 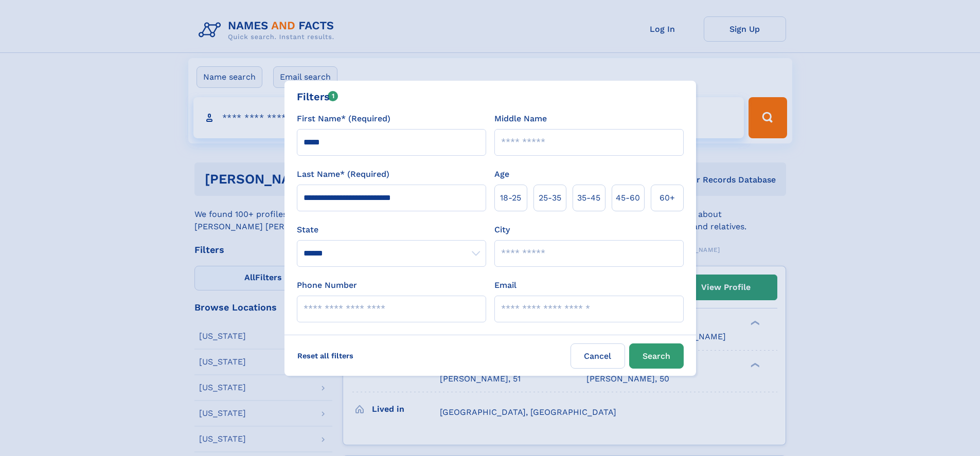 What do you see at coordinates (391, 230) in the screenshot?
I see `label: State` at bounding box center [391, 230].